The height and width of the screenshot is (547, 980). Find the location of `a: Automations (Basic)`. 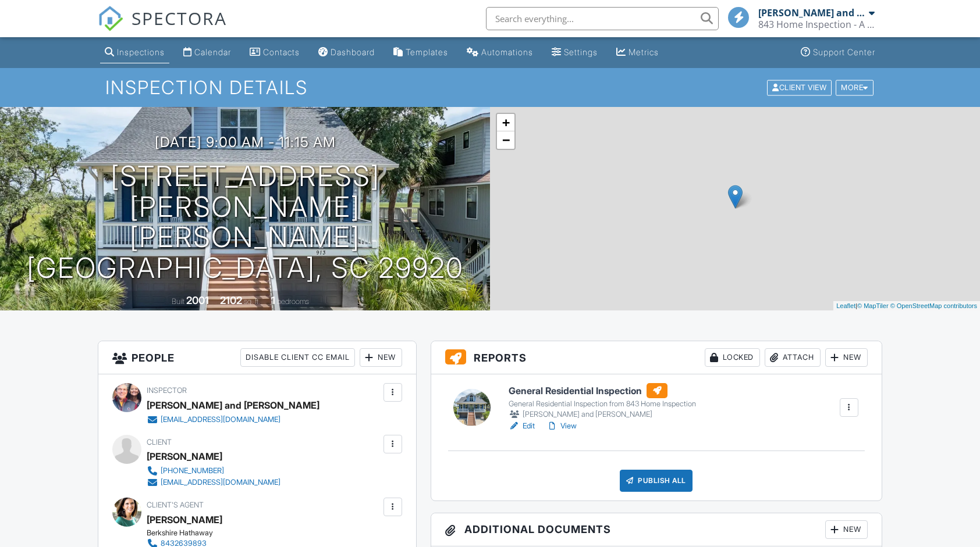

a: Automations (Basic) is located at coordinates (500, 52).